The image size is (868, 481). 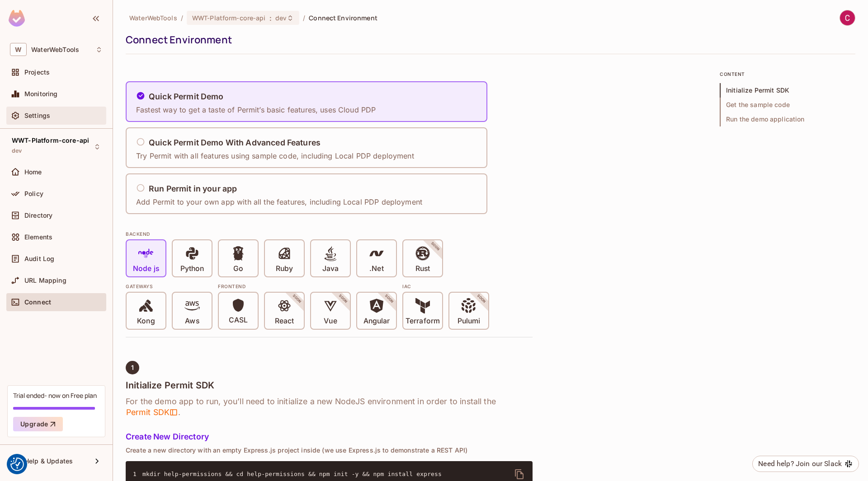 What do you see at coordinates (329, 385) in the screenshot?
I see `h4: Initialize Permit SDK` at bounding box center [329, 385].